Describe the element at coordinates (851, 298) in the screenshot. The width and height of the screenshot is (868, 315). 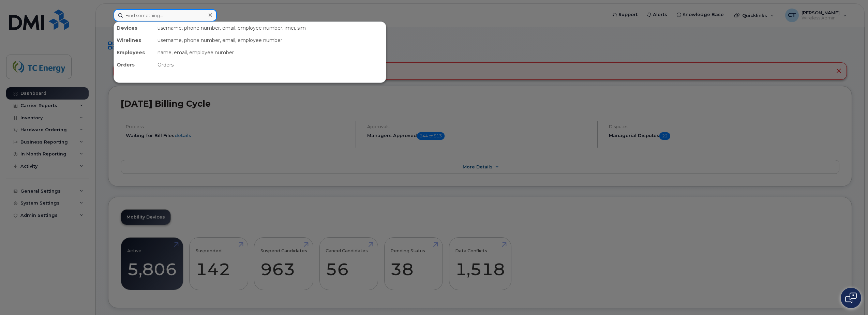
I see `img: Open chat` at that location.